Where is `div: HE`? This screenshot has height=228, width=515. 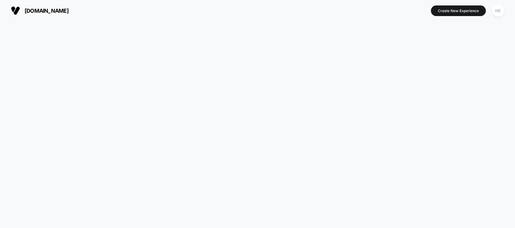
div: HE is located at coordinates (498, 11).